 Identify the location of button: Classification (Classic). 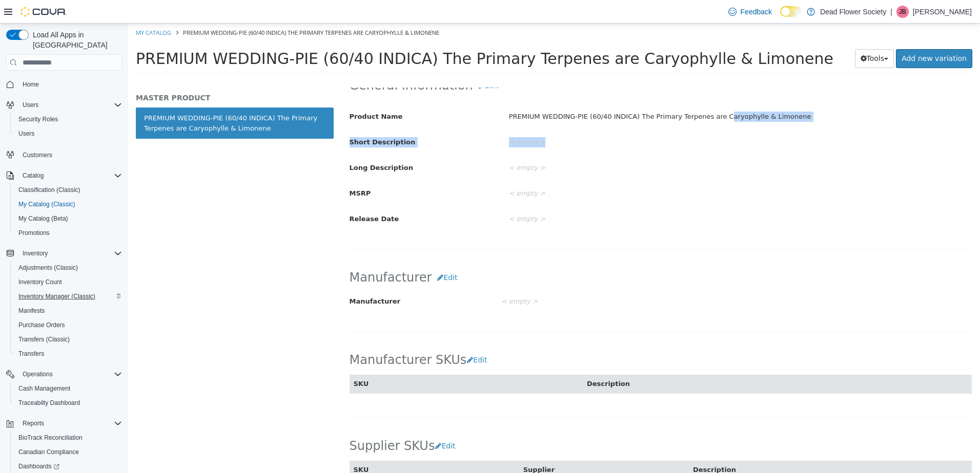
(68, 190).